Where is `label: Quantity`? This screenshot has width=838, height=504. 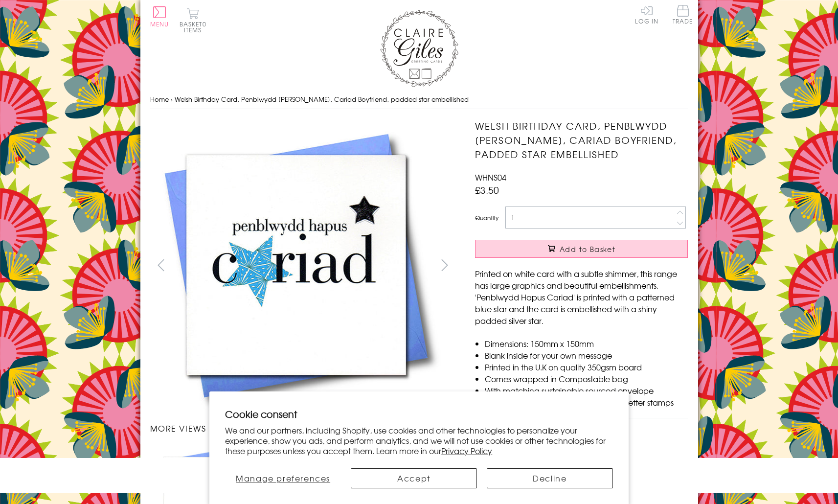
label: Quantity is located at coordinates (487, 217).